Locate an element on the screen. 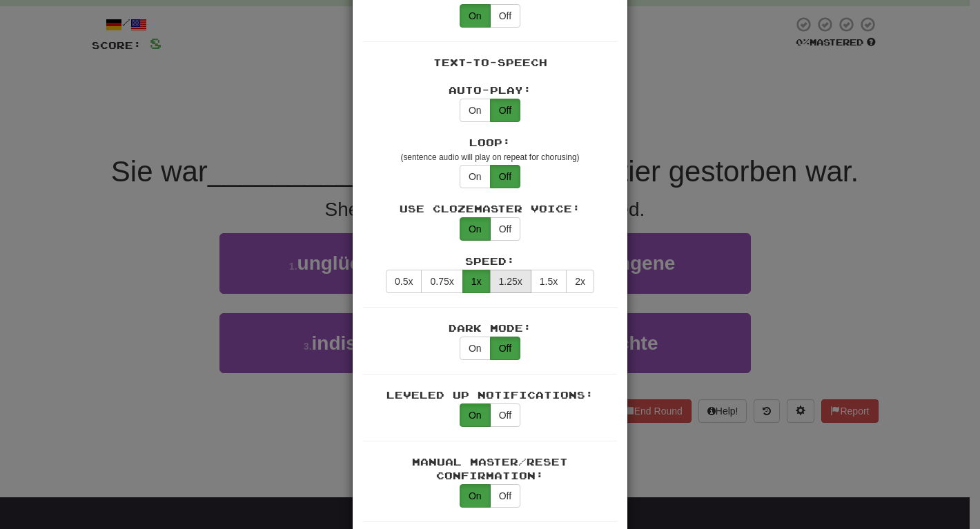 This screenshot has width=980, height=529. button: 1.5x is located at coordinates (548, 282).